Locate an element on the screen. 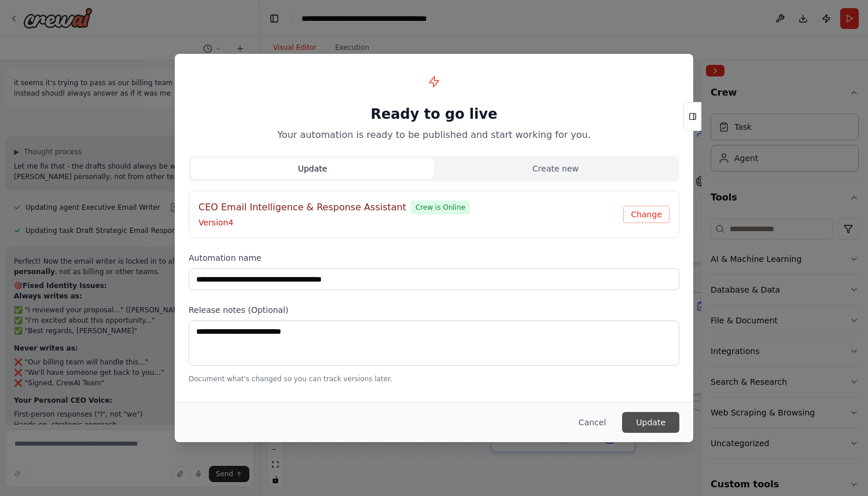  span: Crew is Online is located at coordinates (440, 207).